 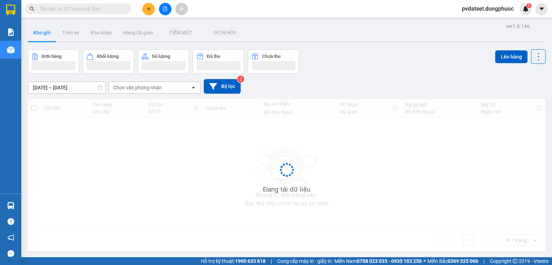 I want to click on span: copyright, so click(x=515, y=261).